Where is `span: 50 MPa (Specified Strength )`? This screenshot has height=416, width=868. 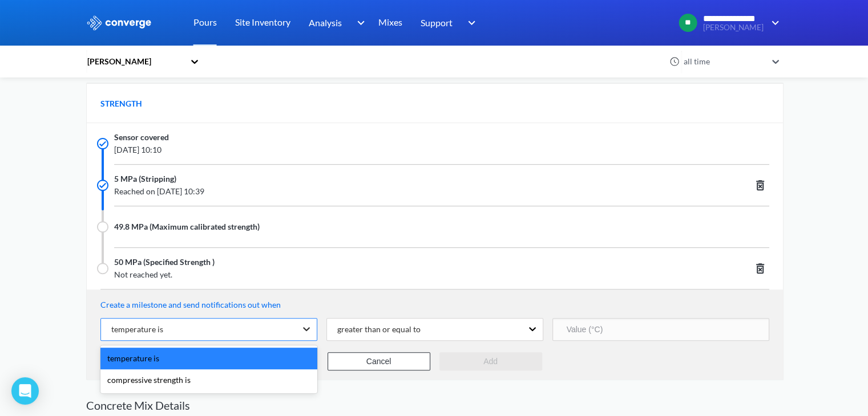 span: 50 MPa (Specified Strength ) is located at coordinates (164, 262).